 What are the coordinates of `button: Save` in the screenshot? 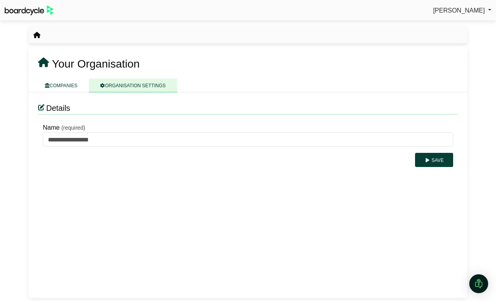 It's located at (434, 160).